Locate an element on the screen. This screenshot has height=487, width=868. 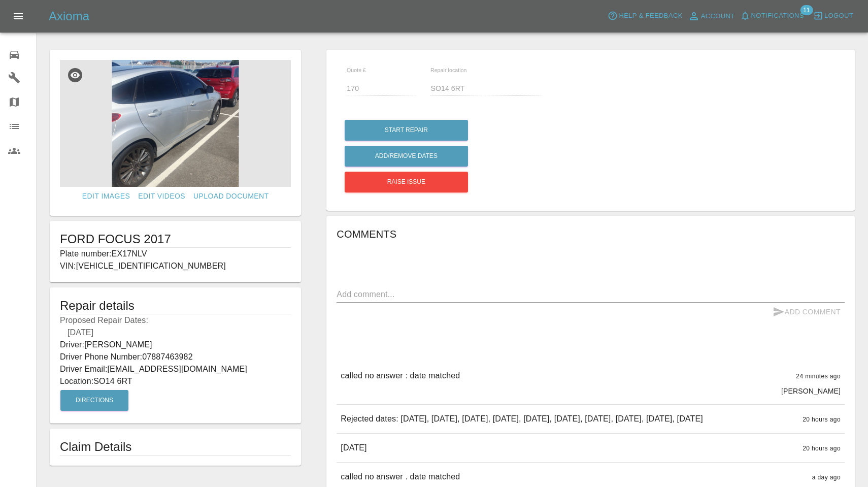
button: Open drawer is located at coordinates (18, 16).